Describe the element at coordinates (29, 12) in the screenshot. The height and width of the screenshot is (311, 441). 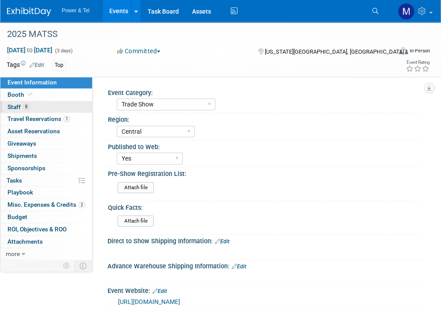
I see `img: ExhibitDay` at that location.